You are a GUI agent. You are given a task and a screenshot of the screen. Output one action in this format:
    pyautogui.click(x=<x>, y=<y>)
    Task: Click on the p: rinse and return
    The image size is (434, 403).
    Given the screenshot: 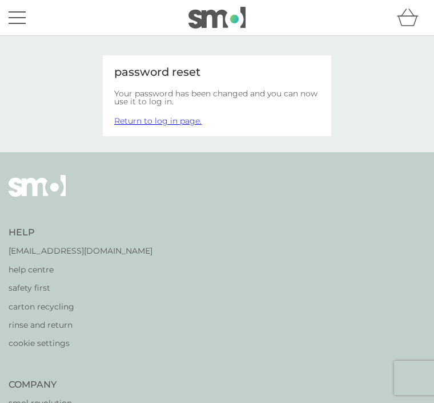 What is the action you would take?
    pyautogui.click(x=80, y=325)
    